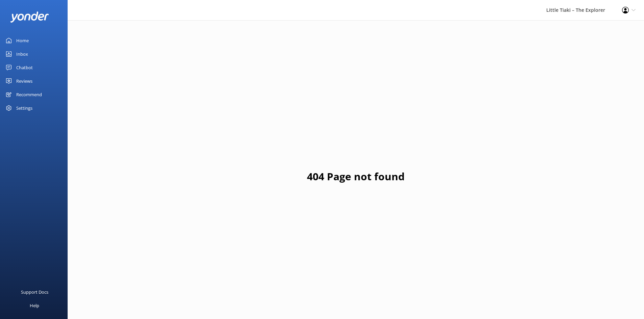 Image resolution: width=644 pixels, height=319 pixels. I want to click on div: Reviews, so click(24, 81).